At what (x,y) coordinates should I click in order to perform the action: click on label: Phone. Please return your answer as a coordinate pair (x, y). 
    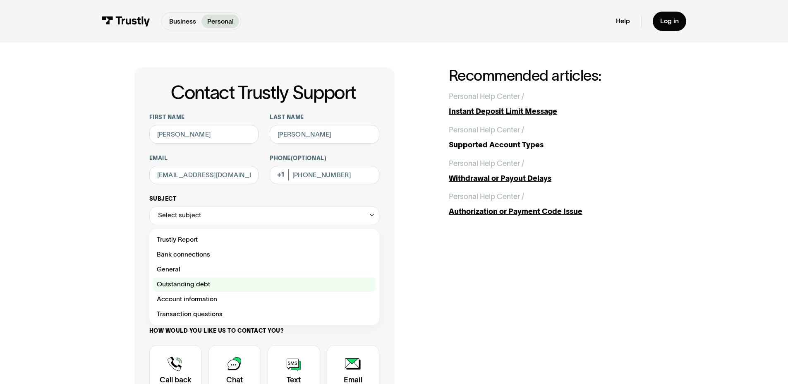
    Looking at the image, I should click on (324, 158).